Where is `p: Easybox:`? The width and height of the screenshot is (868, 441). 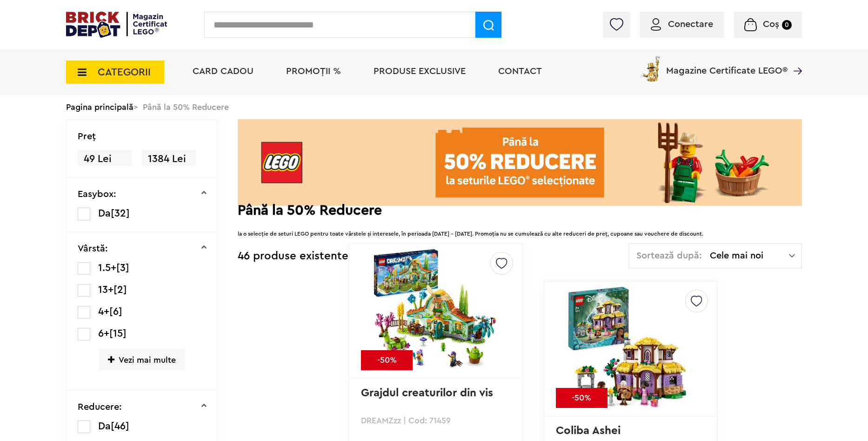 p: Easybox: is located at coordinates (97, 194).